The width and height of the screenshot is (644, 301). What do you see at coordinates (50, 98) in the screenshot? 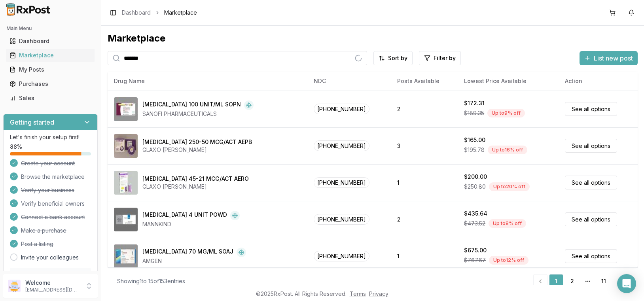
I see `a: Sales` at bounding box center [50, 98].